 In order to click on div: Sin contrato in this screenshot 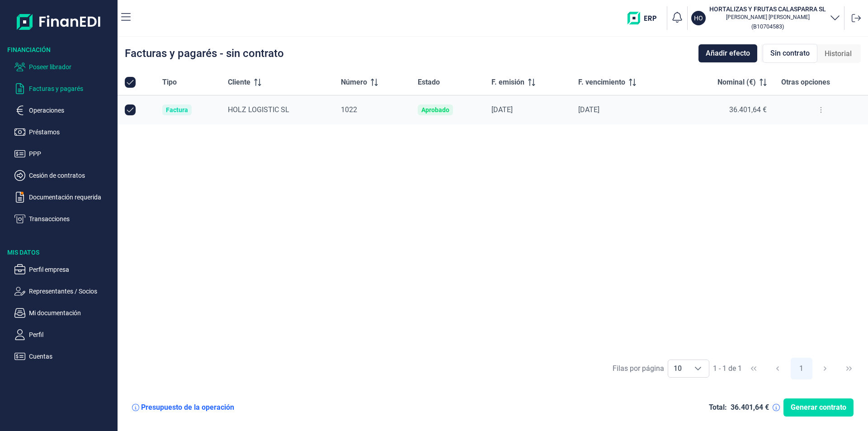, I will do `click(790, 54)`.